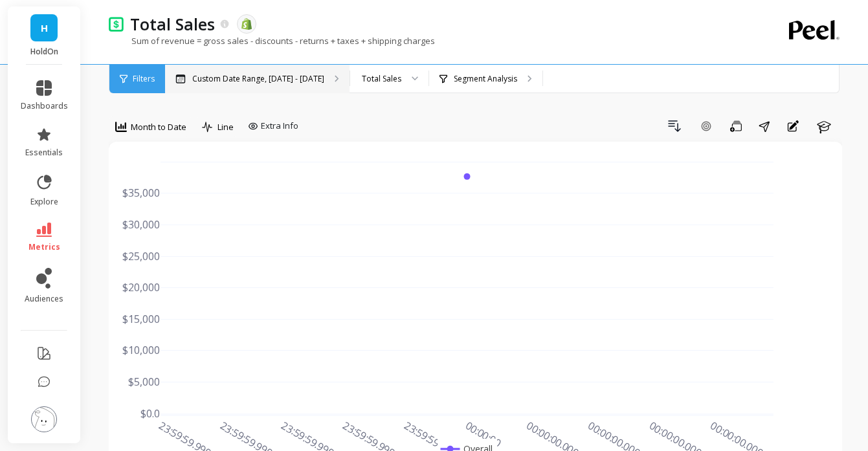  I want to click on img: profile picture, so click(44, 419).